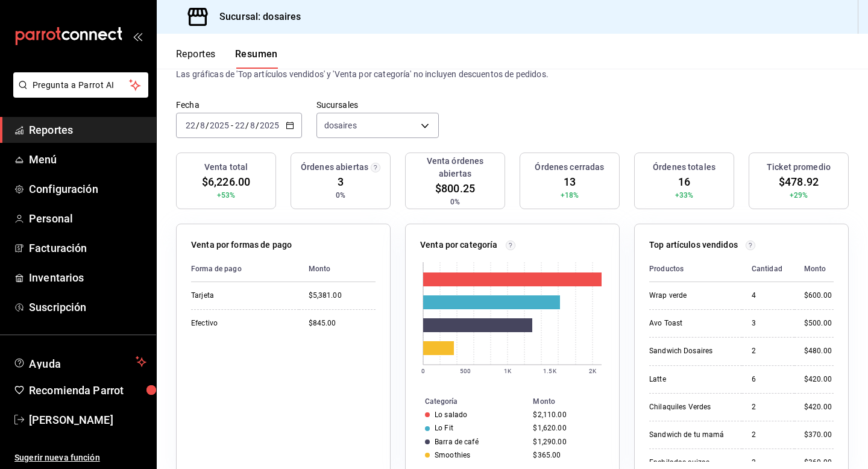 Image resolution: width=868 pixels, height=469 pixels. Describe the element at coordinates (696, 269) in the screenshot. I see `th: Productos` at that location.